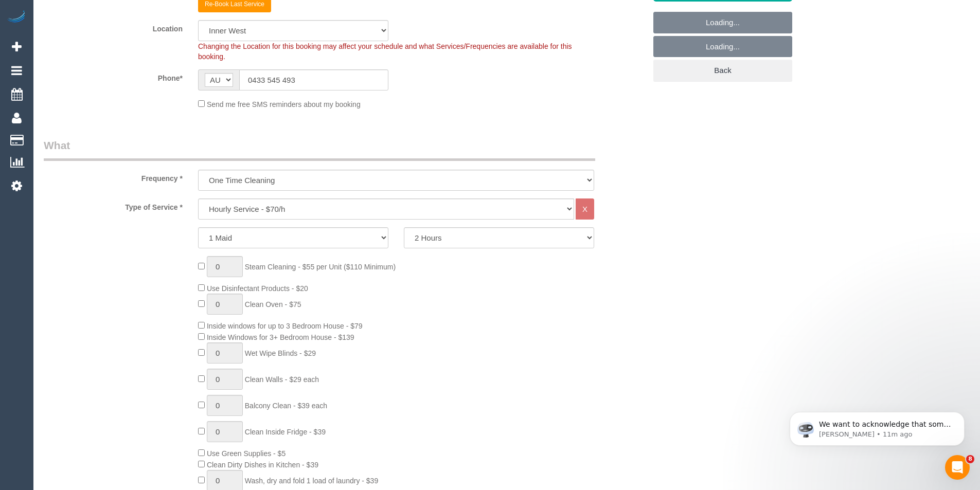 The height and width of the screenshot is (490, 980). I want to click on div: message notification from Ellie, 11m ago. We want to acknowledge that some users may be experienc..., so click(103, 39).